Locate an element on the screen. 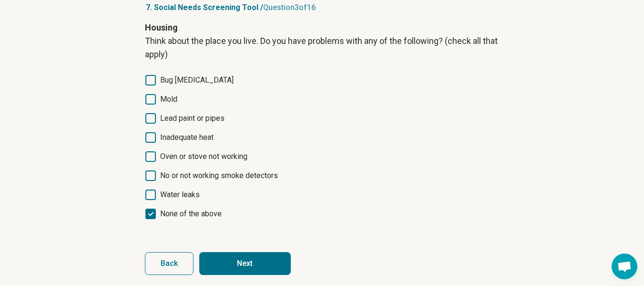  span: None of the above is located at coordinates (191, 214).